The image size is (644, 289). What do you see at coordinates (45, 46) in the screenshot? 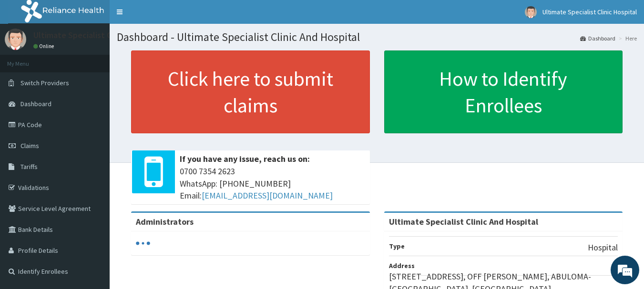
I see `a: Online` at bounding box center [45, 46].